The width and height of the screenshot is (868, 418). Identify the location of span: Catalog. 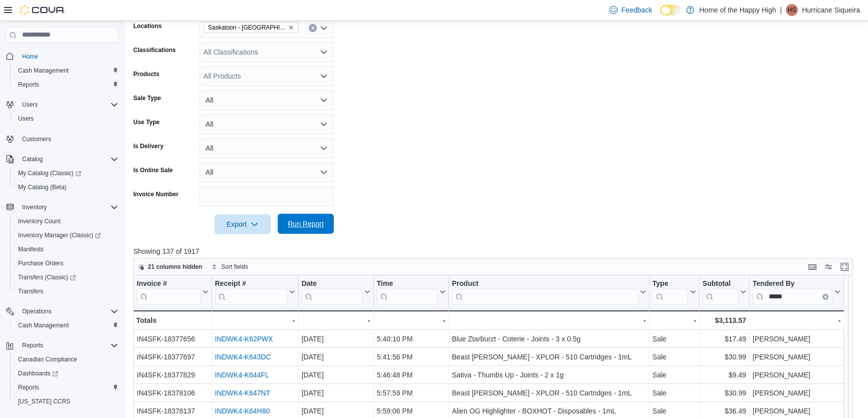
(68, 159).